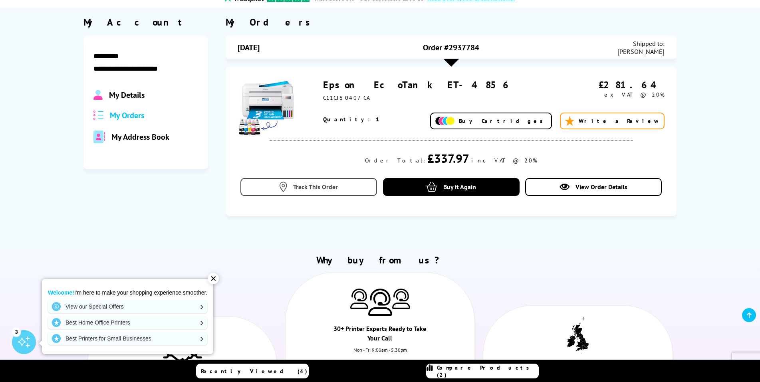 The height and width of the screenshot is (382, 760). I want to click on div: ex VAT @ 20%, so click(613, 95).